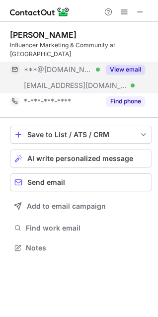  Describe the element at coordinates (81, 206) in the screenshot. I see `button: Add to email campaign` at that location.